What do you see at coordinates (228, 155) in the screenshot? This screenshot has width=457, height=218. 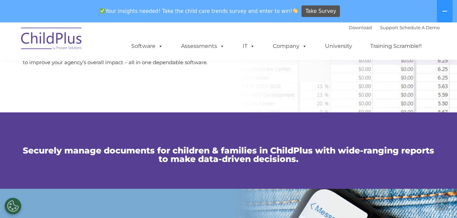 I see `span: Securely manage documents for children & families in ChildPlus with wide-ranging reports to make ...` at bounding box center [228, 155].